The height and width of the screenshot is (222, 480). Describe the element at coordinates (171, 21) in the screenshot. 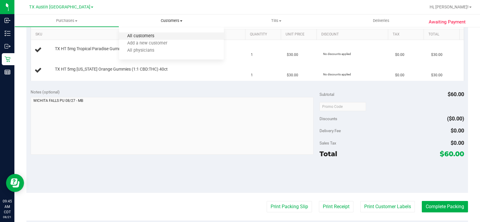

I see `a: Customers All customers Add a new customer All physicians` at that location.